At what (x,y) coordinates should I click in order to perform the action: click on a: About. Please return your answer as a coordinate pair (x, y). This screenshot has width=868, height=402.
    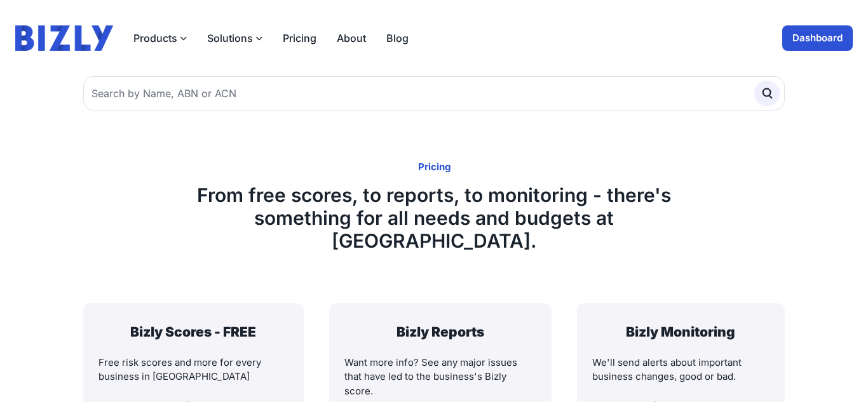
    Looking at the image, I should click on (351, 38).